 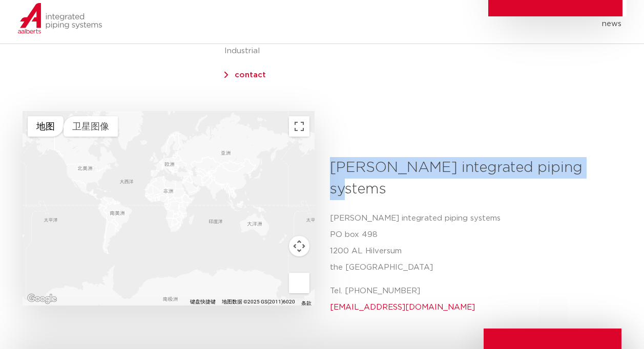 I want to click on button: 将街景小人拖到地图上以打开街景, so click(x=299, y=283).